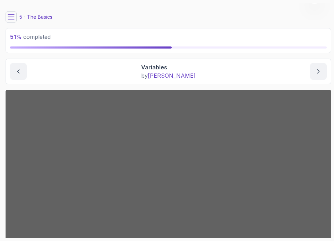  Describe the element at coordinates (36, 17) in the screenshot. I see `p: 5 - The Basics` at that location.